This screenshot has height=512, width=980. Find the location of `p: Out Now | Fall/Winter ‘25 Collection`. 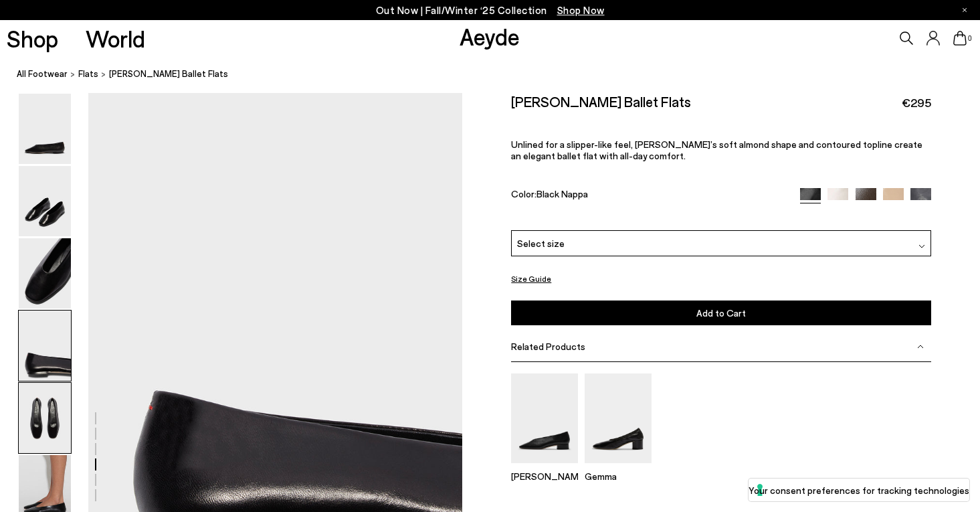

p: Out Now | Fall/Winter ‘25 Collection is located at coordinates (490, 10).